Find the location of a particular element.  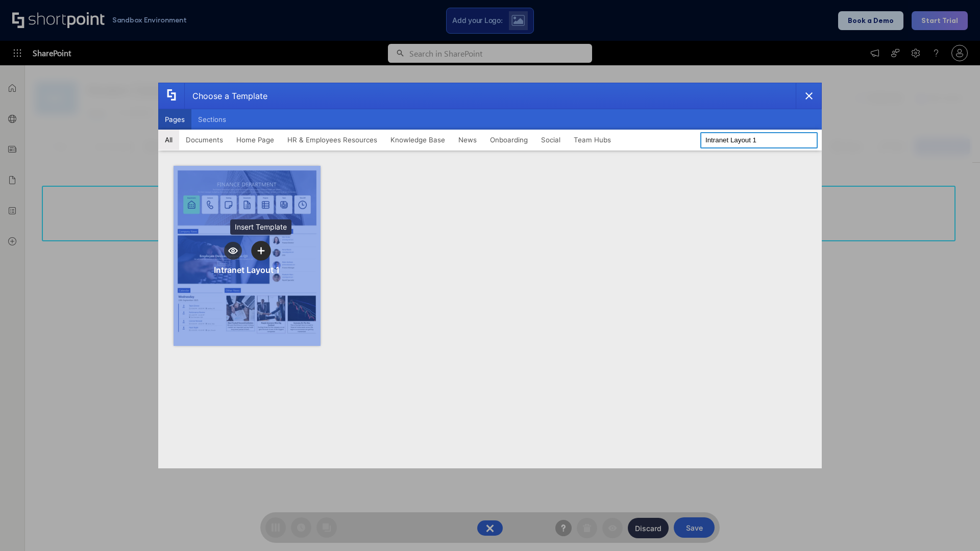

button: Home Page is located at coordinates (255, 140).